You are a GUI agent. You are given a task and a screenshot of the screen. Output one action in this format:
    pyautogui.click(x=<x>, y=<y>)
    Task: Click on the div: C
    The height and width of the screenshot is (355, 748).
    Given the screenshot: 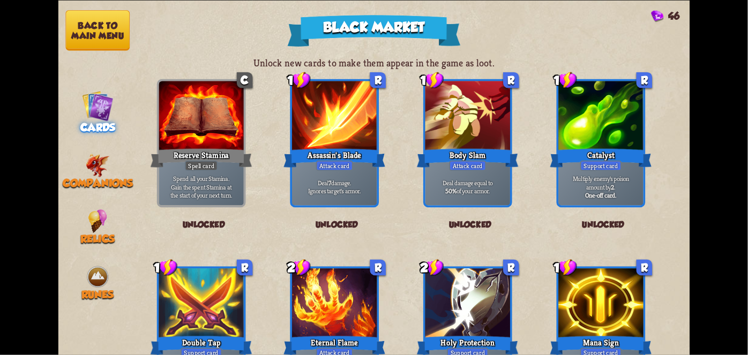 What is the action you would take?
    pyautogui.click(x=244, y=79)
    